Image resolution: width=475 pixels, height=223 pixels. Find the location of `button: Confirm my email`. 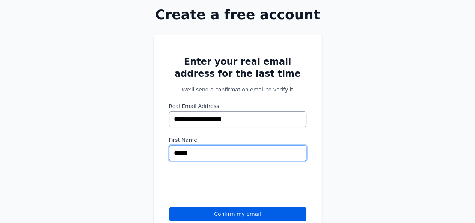

button: Confirm my email is located at coordinates (238, 214).